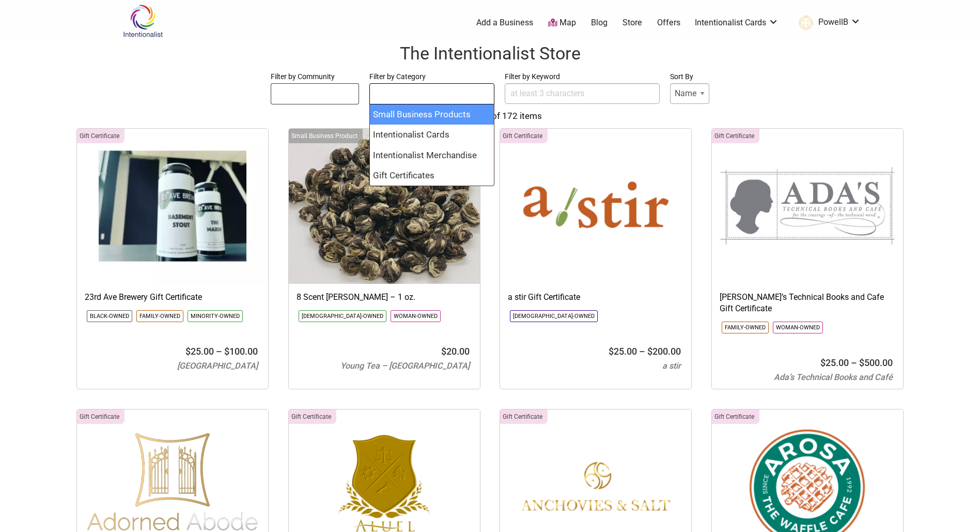 The width and height of the screenshot is (980, 532). What do you see at coordinates (633, 23) in the screenshot?
I see `a: Store` at bounding box center [633, 23].